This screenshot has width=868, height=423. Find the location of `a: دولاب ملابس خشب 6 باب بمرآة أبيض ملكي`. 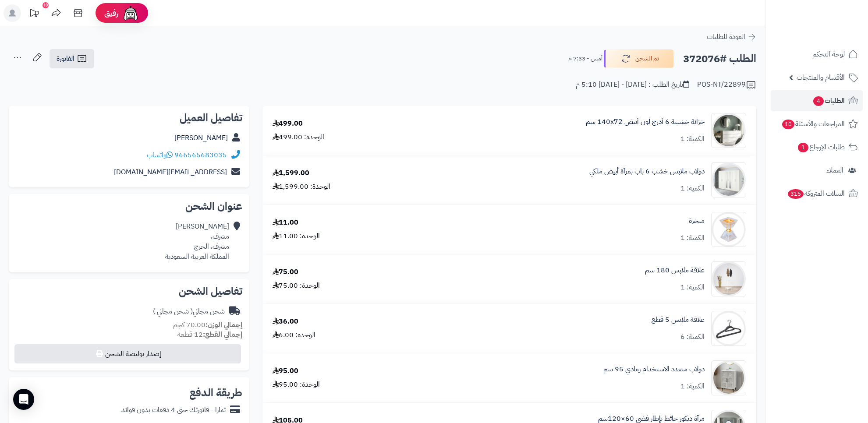

a: دولاب ملابس خشب 6 باب بمرآة أبيض ملكي is located at coordinates (647, 171).